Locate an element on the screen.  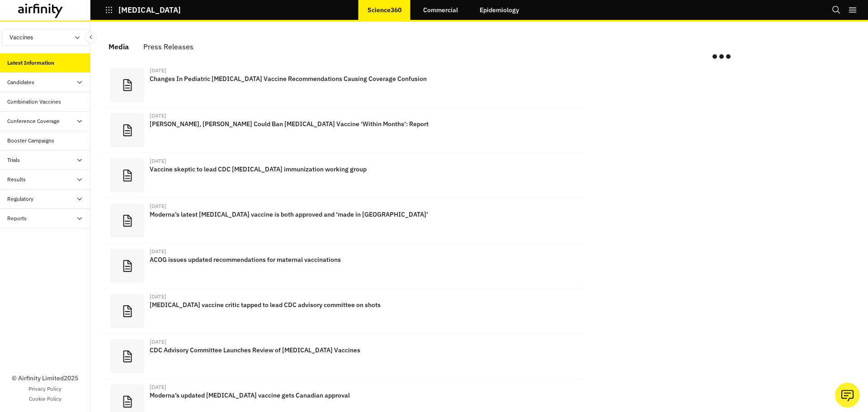
div: Trials is located at coordinates (14, 160).